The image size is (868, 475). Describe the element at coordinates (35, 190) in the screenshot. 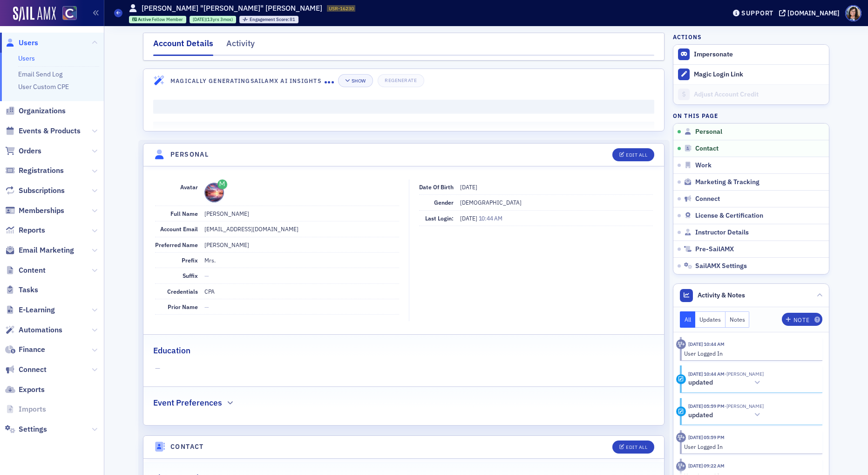

I see `a: Subscriptions` at that location.